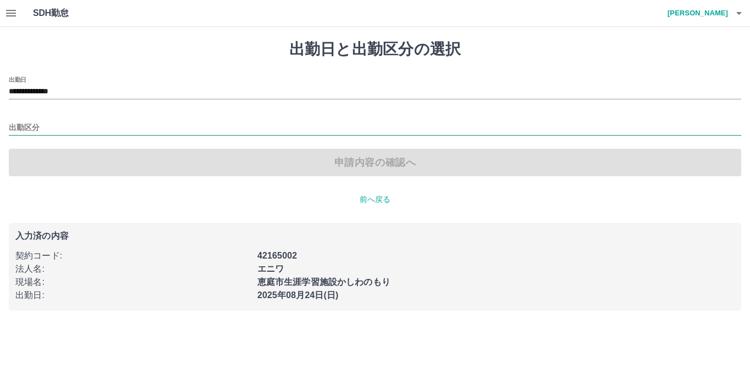 The image size is (750, 381). I want to click on p: 前へ戻る, so click(375, 199).